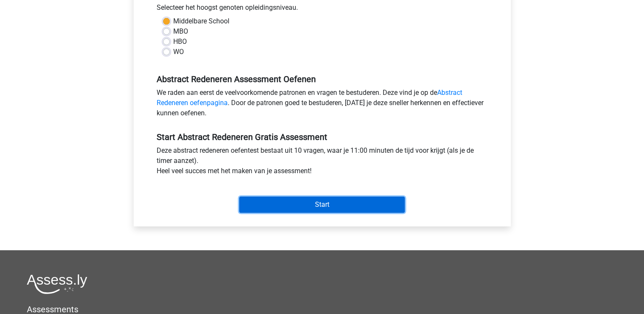  I want to click on h5: Abstract Redeneren Assessment Oefenen, so click(322, 79).